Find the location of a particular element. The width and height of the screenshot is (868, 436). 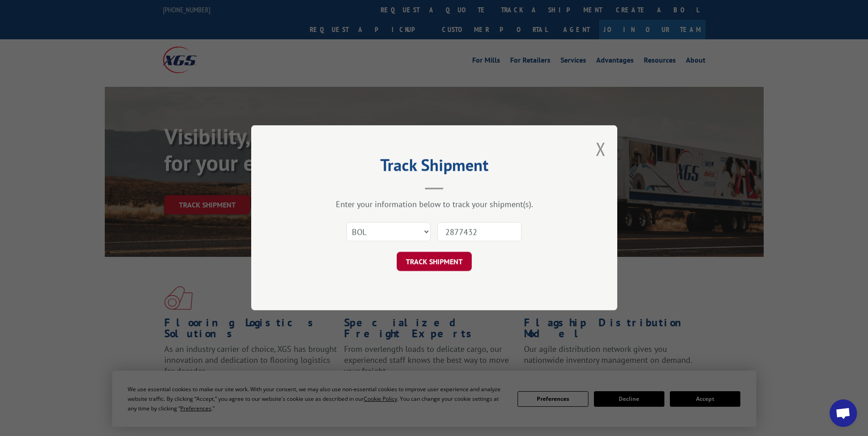

input: Number(s) is located at coordinates (479, 232).